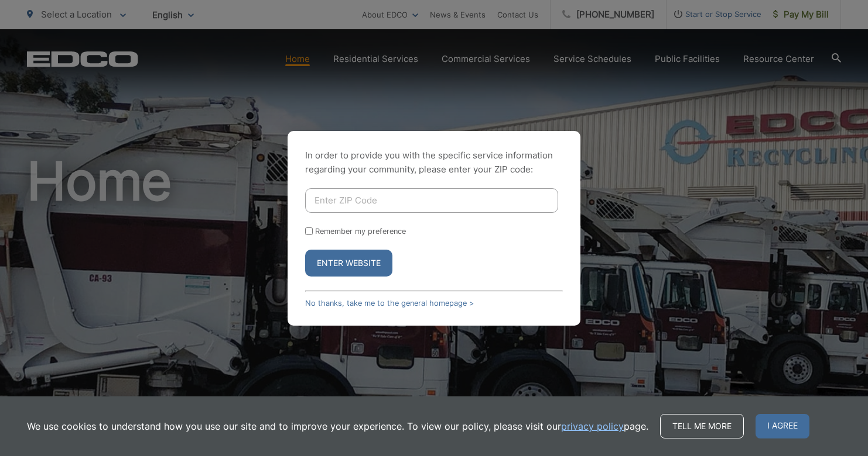 This screenshot has height=456, width=868. I want to click on a: Tell me more, so click(701, 427).